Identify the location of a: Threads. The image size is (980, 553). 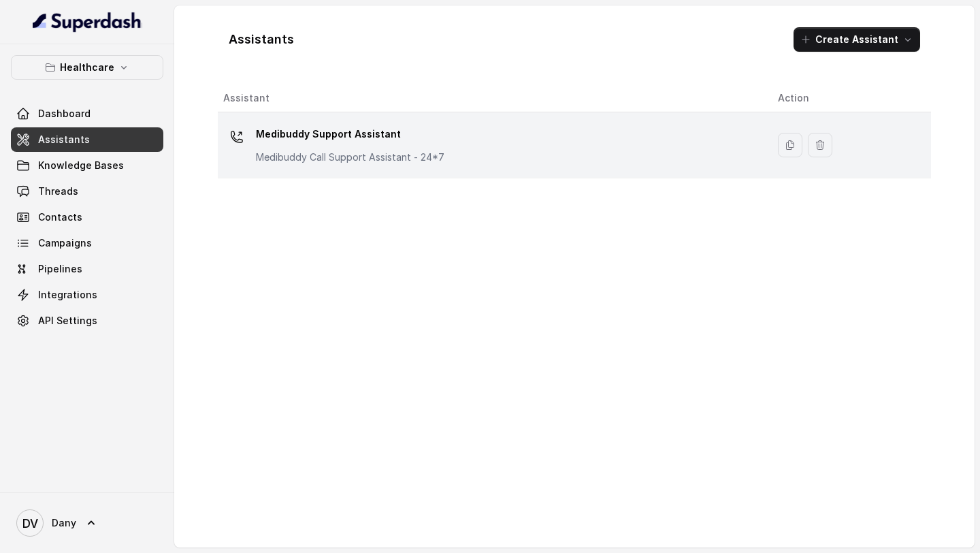
(87, 192).